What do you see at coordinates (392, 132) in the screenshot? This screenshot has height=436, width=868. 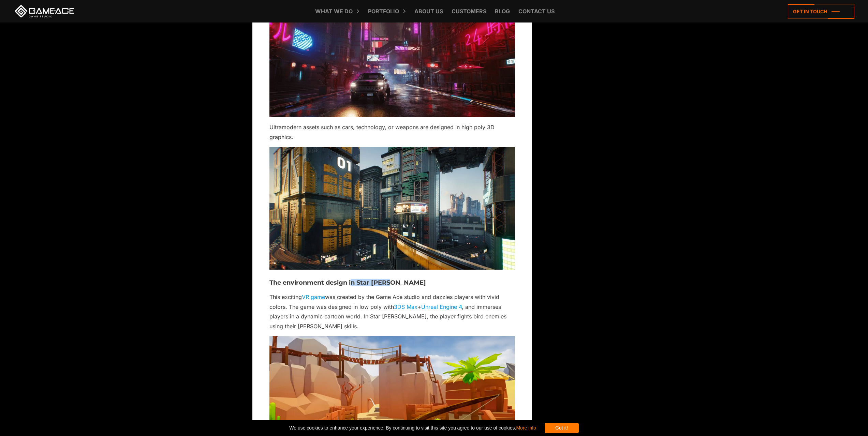 I see `p: Ultramodern assets such as cars, technology, or weapons are designed in high poly 3D graphics.` at bounding box center [392, 132].